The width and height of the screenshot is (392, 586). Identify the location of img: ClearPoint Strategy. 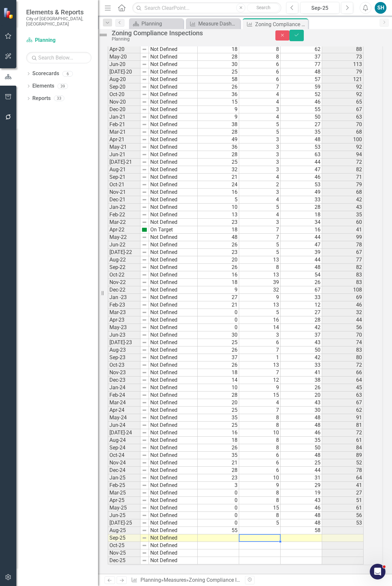
(9, 13).